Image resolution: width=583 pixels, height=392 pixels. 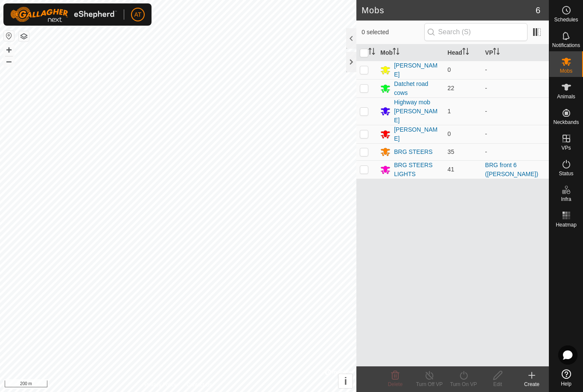 I want to click on button: Reset Map, so click(x=9, y=36).